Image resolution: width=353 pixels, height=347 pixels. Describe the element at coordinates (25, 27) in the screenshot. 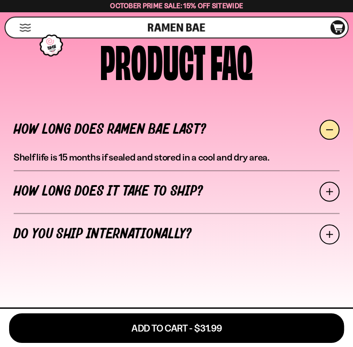

I see `button: Mobile Menu Trigger` at that location.